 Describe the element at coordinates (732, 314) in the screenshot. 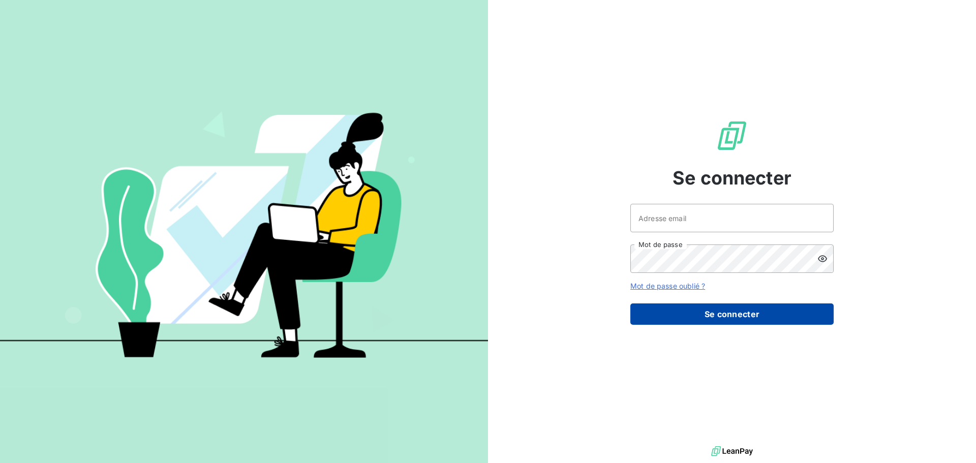

I see `button: Se connecter` at that location.